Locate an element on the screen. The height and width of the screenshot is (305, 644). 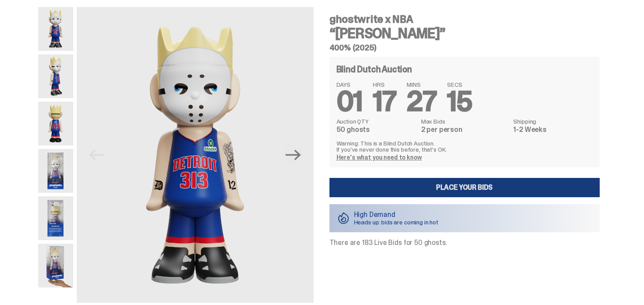
dt: Auction QTY is located at coordinates (376, 122).